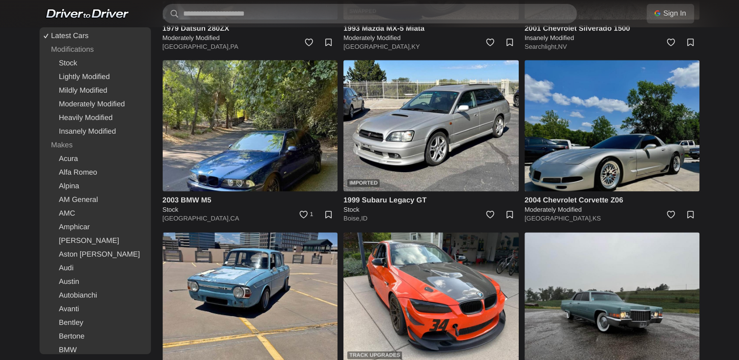 This screenshot has height=360, width=739. Describe the element at coordinates (612, 28) in the screenshot. I see `h4: 2001 Chevrolet Silverado 1500` at that location.